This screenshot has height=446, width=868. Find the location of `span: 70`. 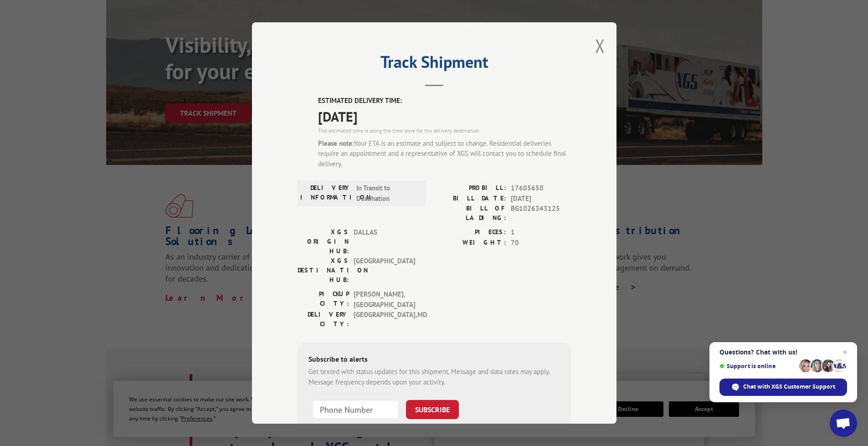

span: 70 is located at coordinates (541, 242).